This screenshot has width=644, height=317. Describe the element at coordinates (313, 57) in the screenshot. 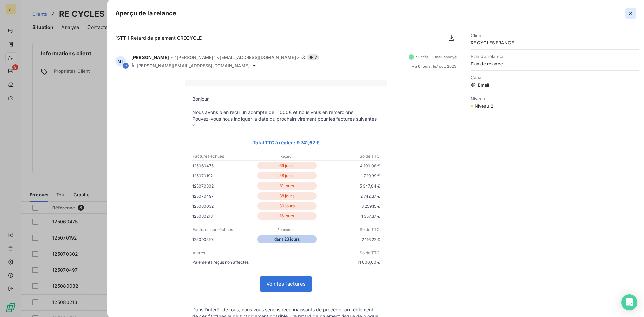

I see `span: 7` at that location.